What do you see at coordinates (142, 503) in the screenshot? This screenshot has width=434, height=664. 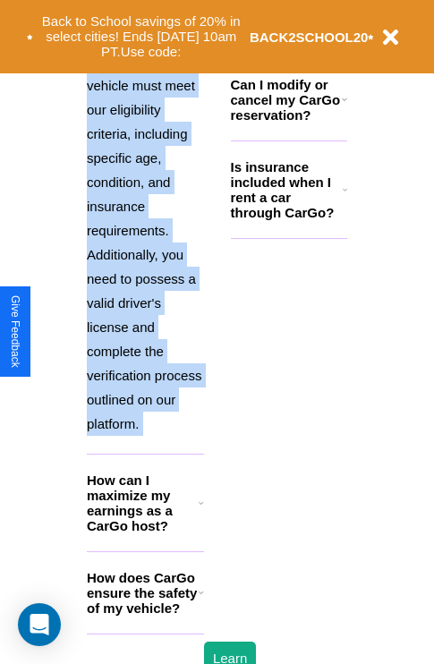 I see `h3: How can I maximize my earnings as a CarGo host?` at bounding box center [142, 503].